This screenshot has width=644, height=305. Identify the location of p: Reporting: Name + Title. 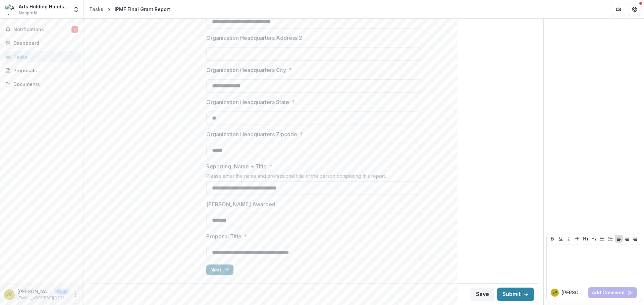
(236, 166).